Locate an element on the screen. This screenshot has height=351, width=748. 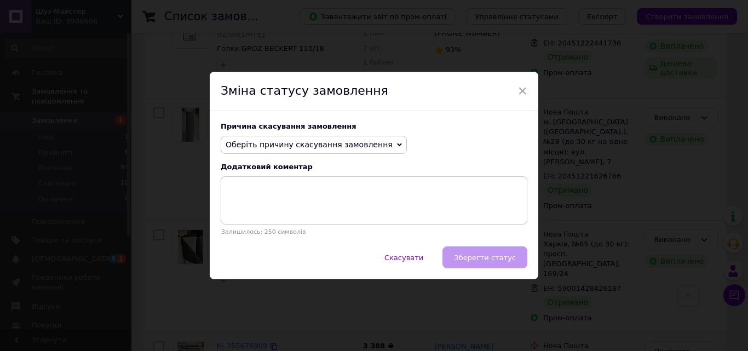
span: Оберіть причину скасування замовлення is located at coordinates (309, 145).